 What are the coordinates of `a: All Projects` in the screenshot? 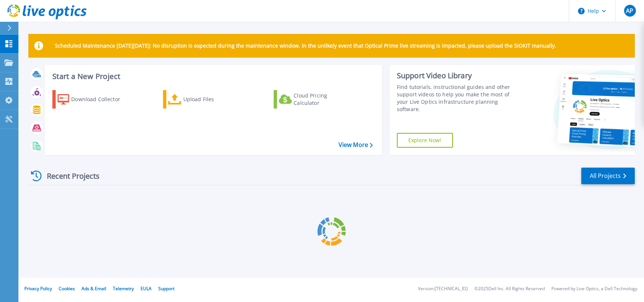 It's located at (608, 176).